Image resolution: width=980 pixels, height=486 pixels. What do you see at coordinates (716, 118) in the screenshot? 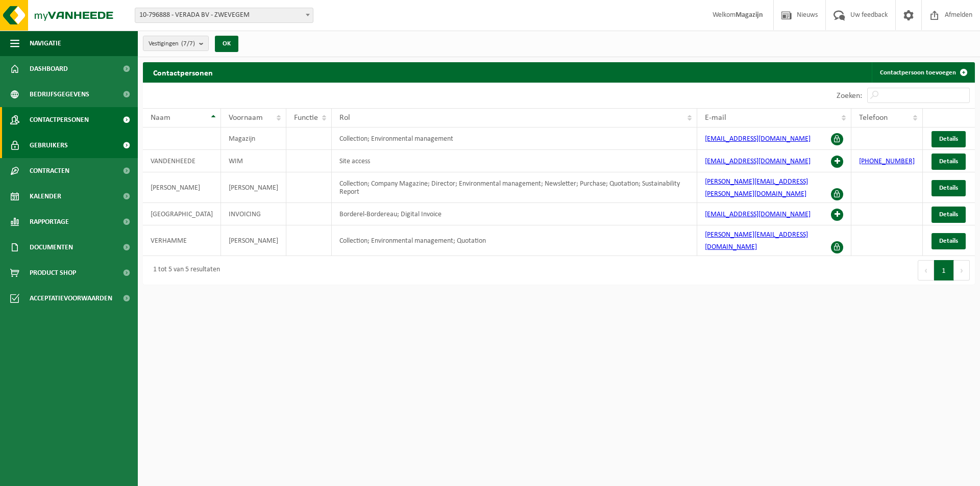
I see `span: E-mail` at bounding box center [716, 118].